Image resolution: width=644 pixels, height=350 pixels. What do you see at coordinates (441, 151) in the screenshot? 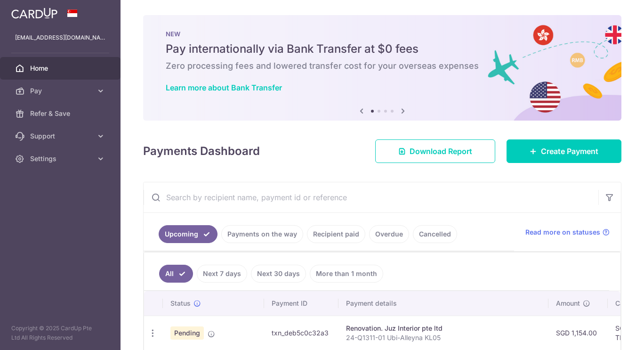
I see `span: Download Report` at bounding box center [441, 151].